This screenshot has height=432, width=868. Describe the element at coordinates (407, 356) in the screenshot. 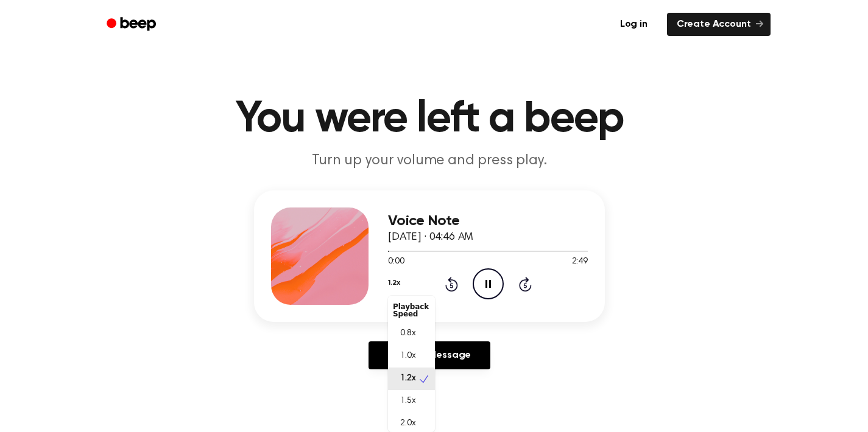

I see `span: 1.0x` at that location.